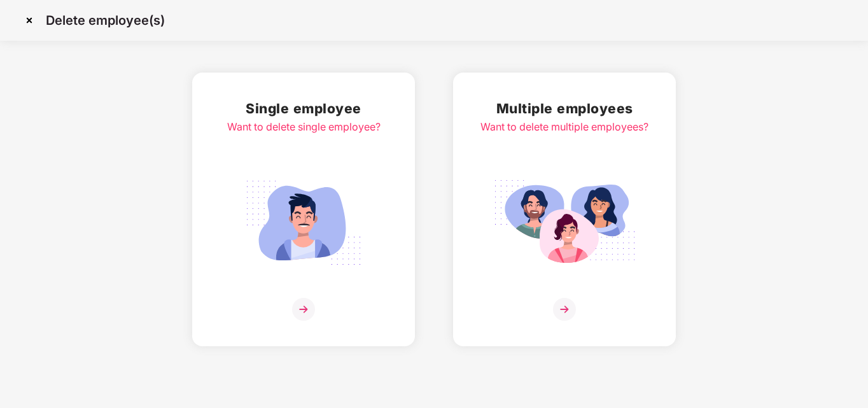 The width and height of the screenshot is (868, 408). I want to click on h2: Multiple employees, so click(564, 108).